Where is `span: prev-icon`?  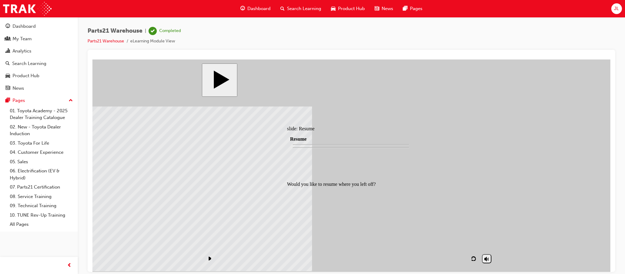
span: prev-icon is located at coordinates (69, 265).